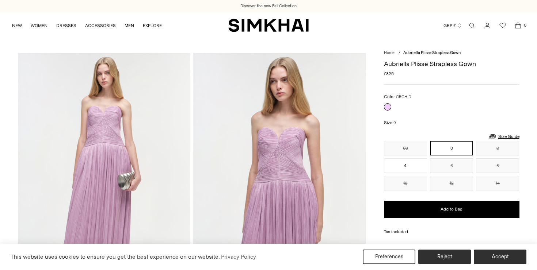 The width and height of the screenshot is (537, 270). I want to click on button: 8, so click(497, 166).